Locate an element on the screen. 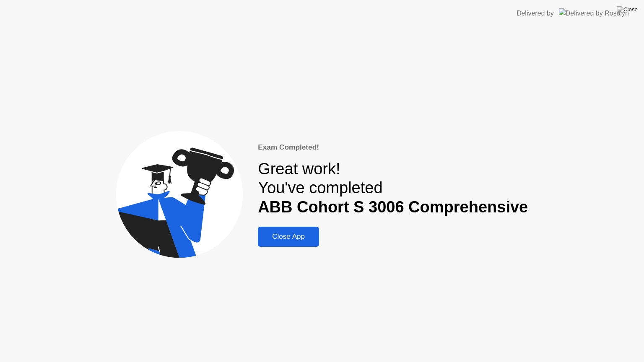 Image resolution: width=644 pixels, height=362 pixels. img: Delivered by Rosalyn is located at coordinates (594, 13).